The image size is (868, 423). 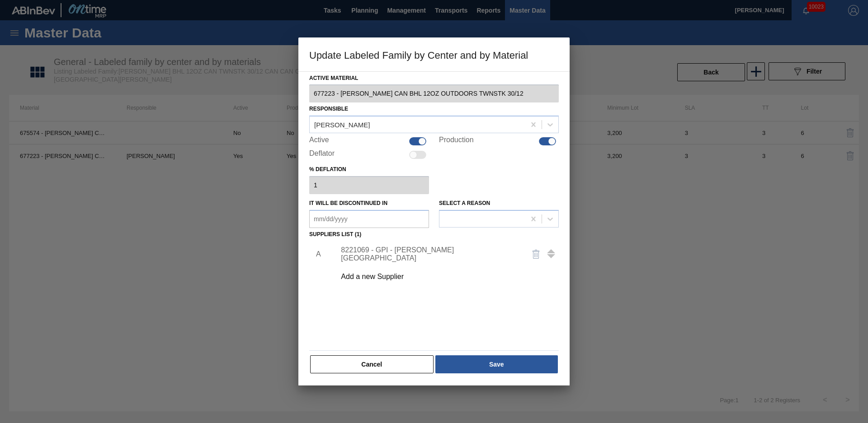 I want to click on label: % deflation, so click(x=369, y=169).